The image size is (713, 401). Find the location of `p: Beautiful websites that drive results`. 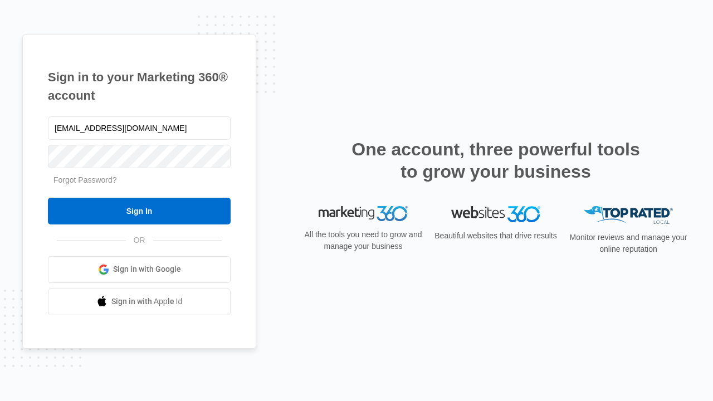

p: Beautiful websites that drive results is located at coordinates (496, 236).